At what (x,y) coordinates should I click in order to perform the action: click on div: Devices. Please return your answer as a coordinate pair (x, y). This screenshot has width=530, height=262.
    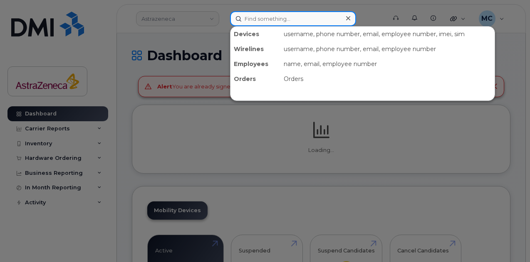
    Looking at the image, I should click on (255, 34).